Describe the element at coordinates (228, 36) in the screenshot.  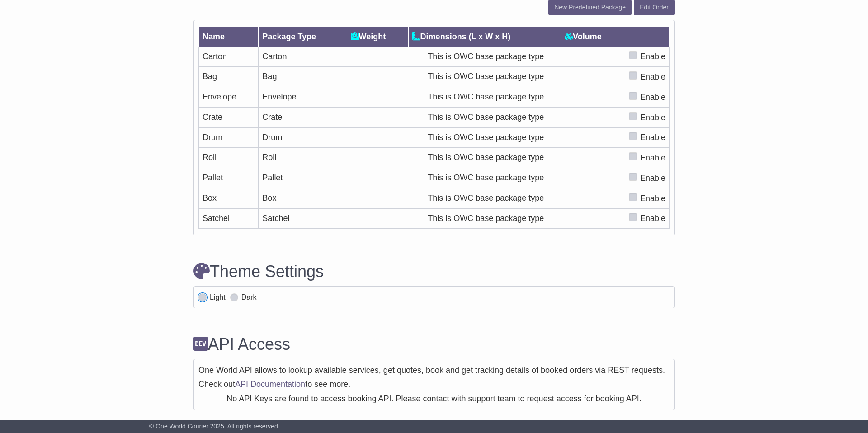
I see `th: Name` at that location.